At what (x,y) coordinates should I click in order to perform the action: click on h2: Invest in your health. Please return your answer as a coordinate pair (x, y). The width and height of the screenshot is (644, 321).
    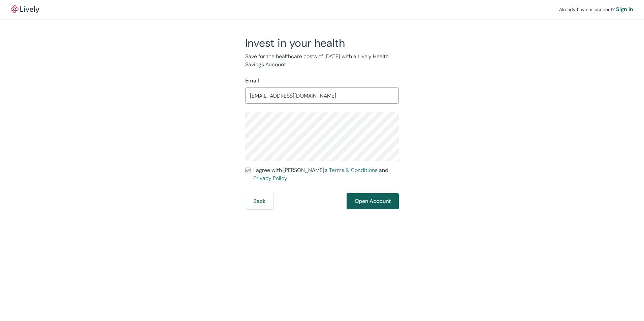
    Looking at the image, I should click on (322, 43).